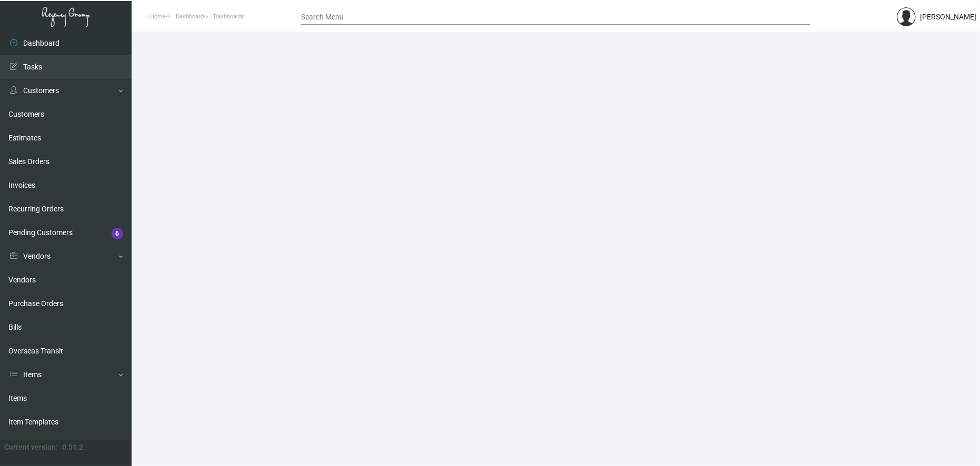 This screenshot has height=466, width=980. Describe the element at coordinates (31, 447) in the screenshot. I see `div: Current version:` at that location.